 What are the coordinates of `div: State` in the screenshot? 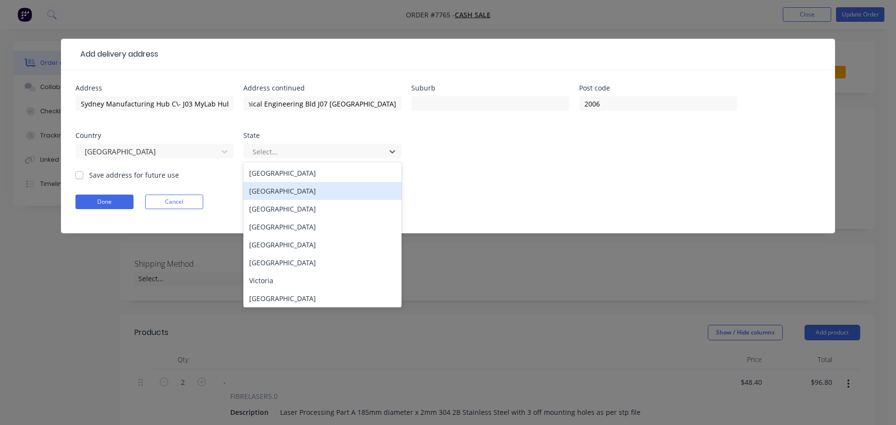 It's located at (322, 135).